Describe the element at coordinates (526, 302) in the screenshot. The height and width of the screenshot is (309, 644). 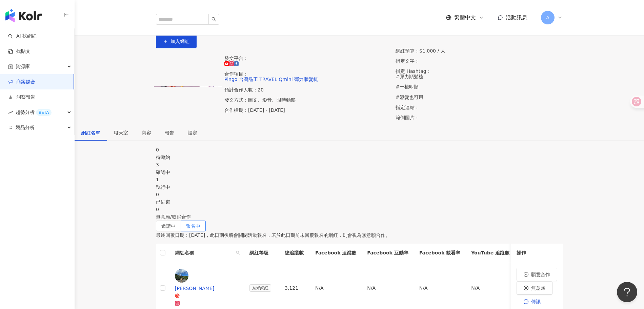
I see `span: message` at that location.